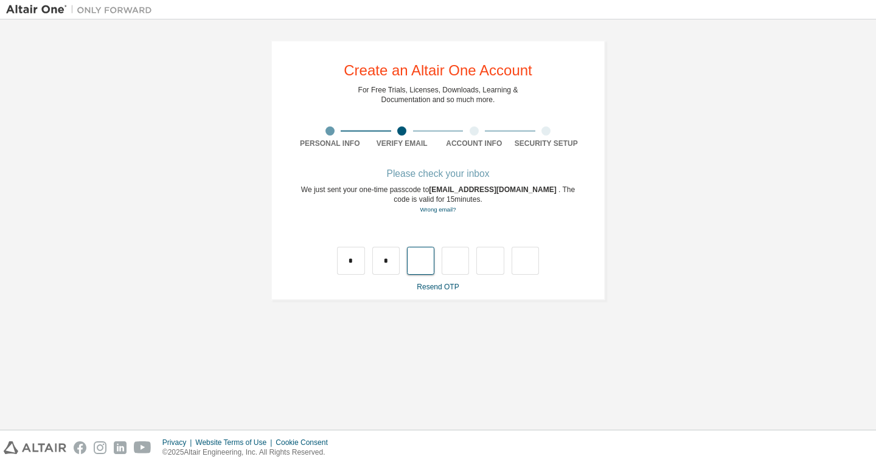  I want to click on a: Go back to the registration form, so click(437, 209).